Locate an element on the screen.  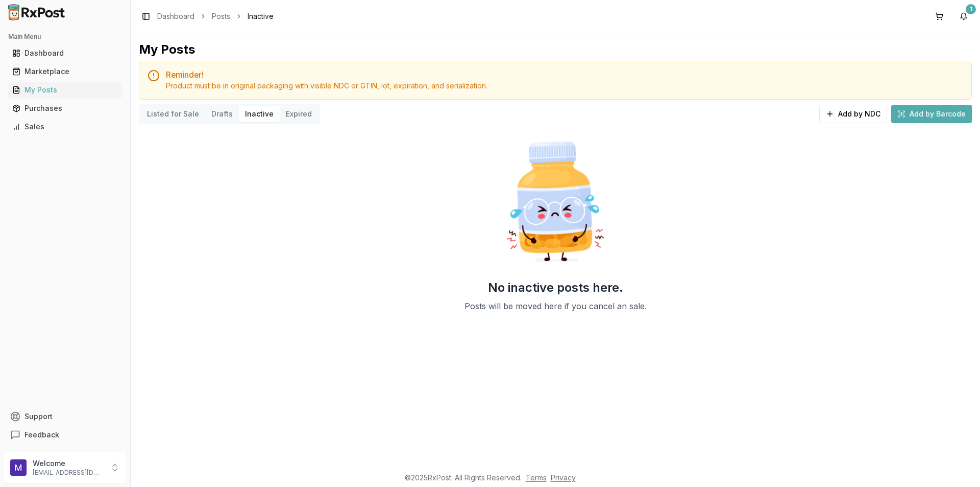
img: RxPost Logo is located at coordinates (37, 12).